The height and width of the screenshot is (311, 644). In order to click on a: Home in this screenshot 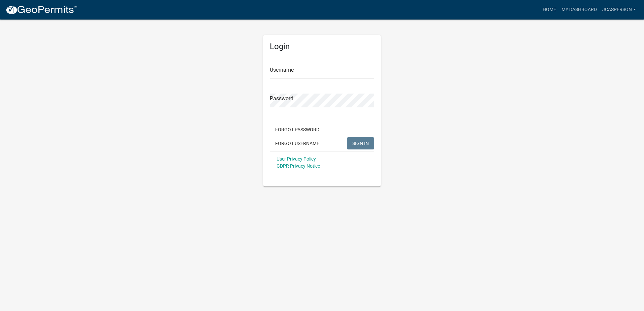, I will do `click(549, 10)`.